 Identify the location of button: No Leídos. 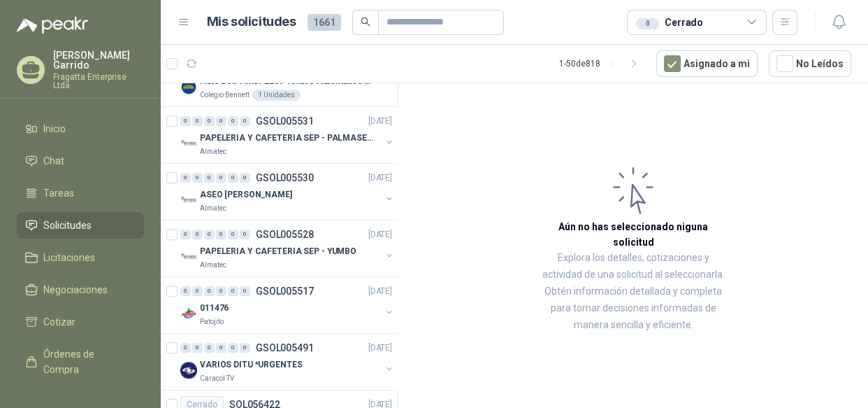
(810, 64).